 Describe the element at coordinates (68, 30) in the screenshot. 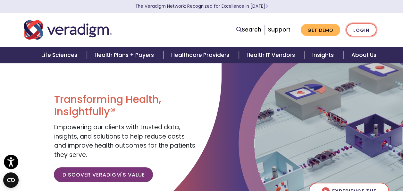

I see `a: Veradigm logo` at that location.